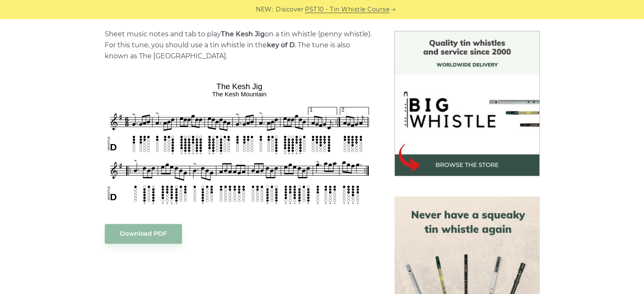 Image resolution: width=644 pixels, height=294 pixels. What do you see at coordinates (243, 34) in the screenshot?
I see `strong: The Kesh Jig` at bounding box center [243, 34].